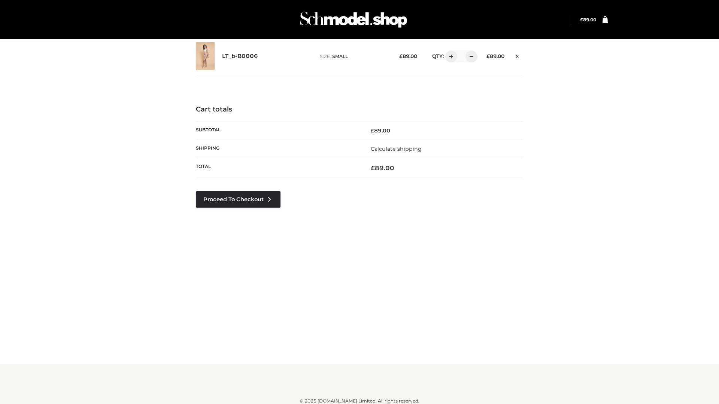 The height and width of the screenshot is (404, 719). What do you see at coordinates (588, 19) in the screenshot?
I see `a: £89.00` at bounding box center [588, 19].